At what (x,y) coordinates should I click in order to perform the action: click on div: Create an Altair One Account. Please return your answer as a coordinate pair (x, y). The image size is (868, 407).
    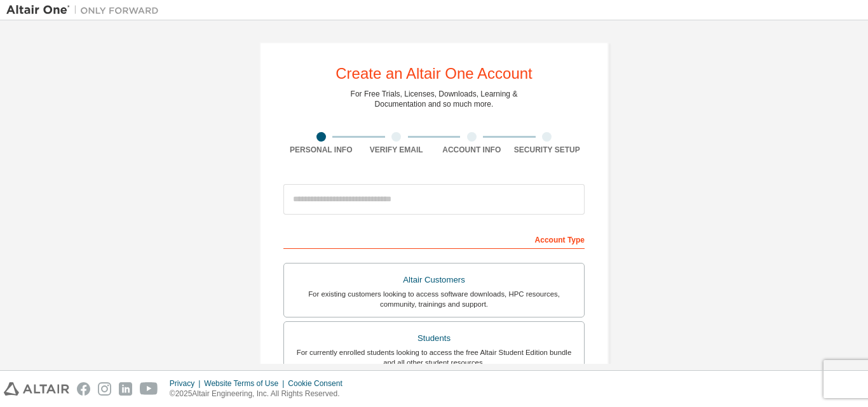
    Looking at the image, I should click on (434, 74).